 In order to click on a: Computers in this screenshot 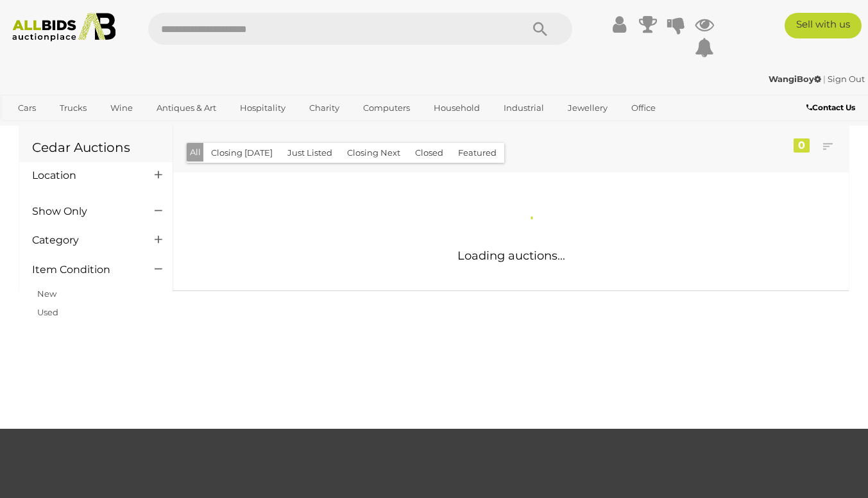, I will do `click(386, 108)`.